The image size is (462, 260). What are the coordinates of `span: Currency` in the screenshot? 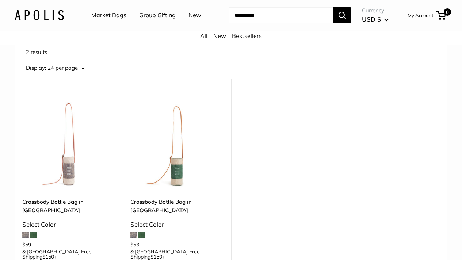 It's located at (375, 11).